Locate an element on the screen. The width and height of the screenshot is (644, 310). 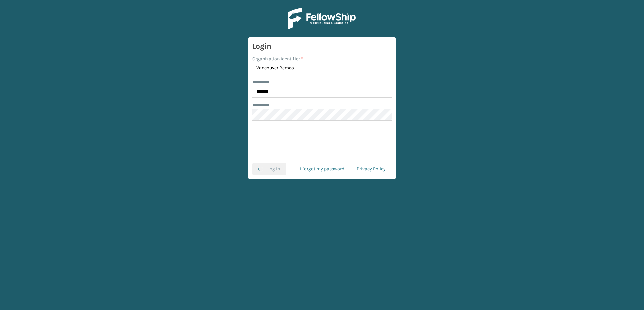
img: Logo is located at coordinates (322, 18).